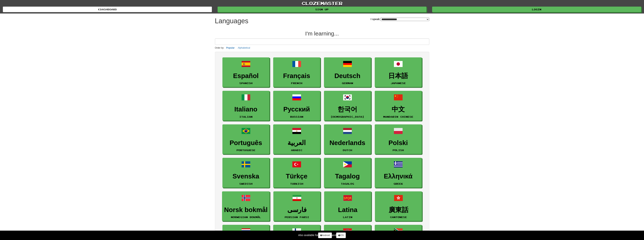 This screenshot has height=240, width=644. I want to click on a: TagalogTagalog, so click(347, 173).